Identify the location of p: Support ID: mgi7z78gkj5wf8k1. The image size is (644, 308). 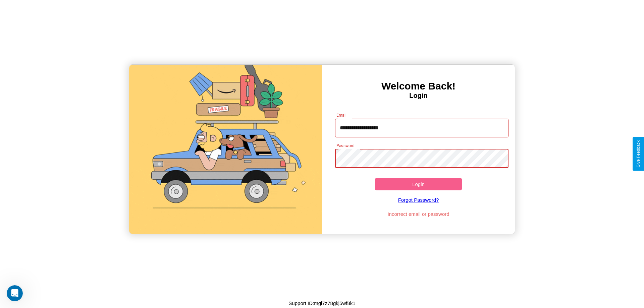
(322, 303).